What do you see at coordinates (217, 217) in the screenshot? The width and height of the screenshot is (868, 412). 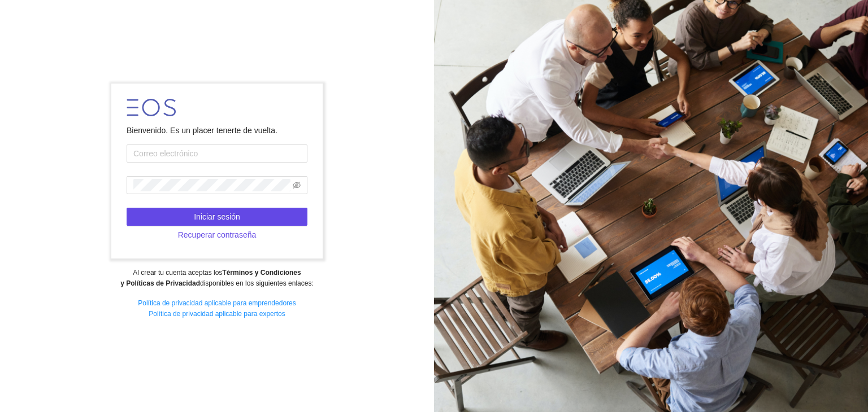 I see `button: Iniciar sesión` at bounding box center [217, 217].